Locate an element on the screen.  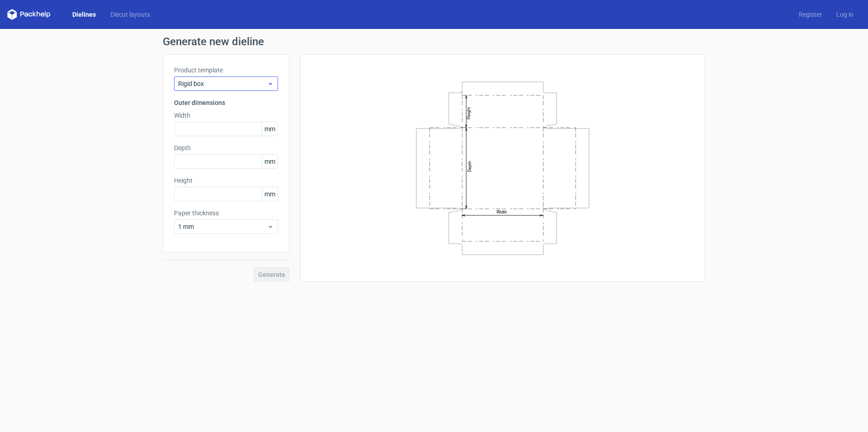
a: Register is located at coordinates (811, 14).